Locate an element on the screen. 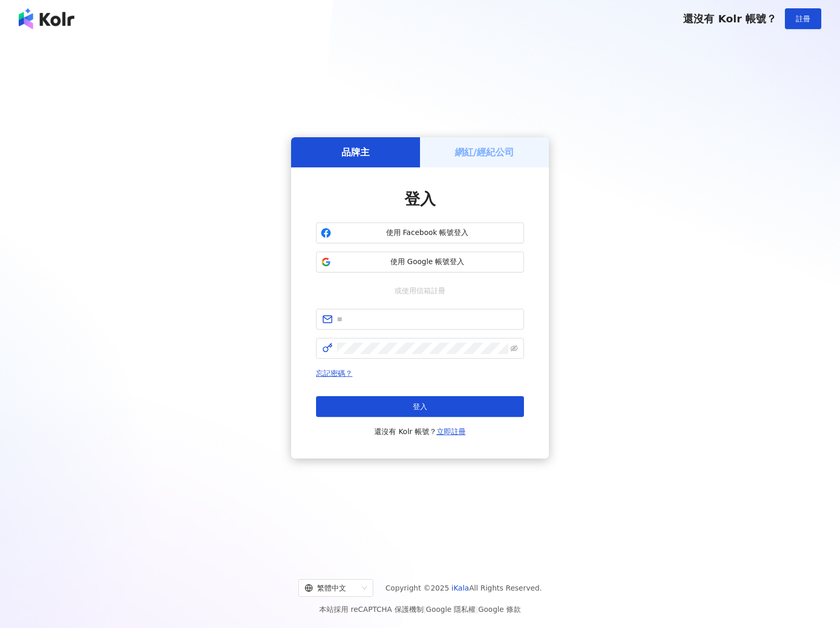 The height and width of the screenshot is (628, 840). button: 使用 Google 帳號登入 is located at coordinates (420, 262).